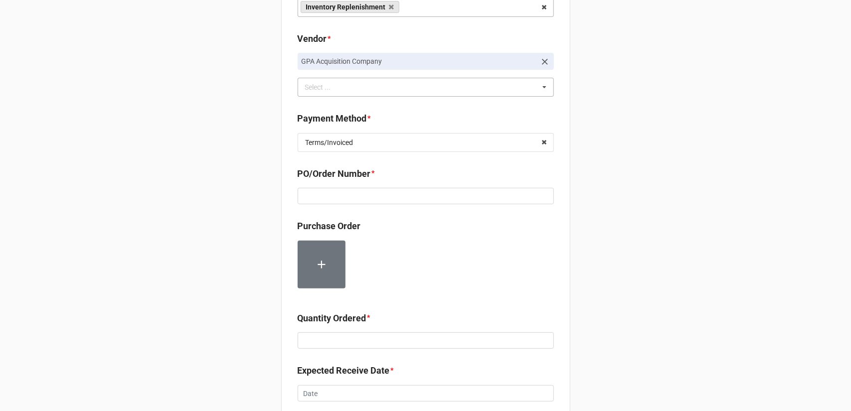  Describe the element at coordinates (334, 174) in the screenshot. I see `label: PO/Order Number` at that location.